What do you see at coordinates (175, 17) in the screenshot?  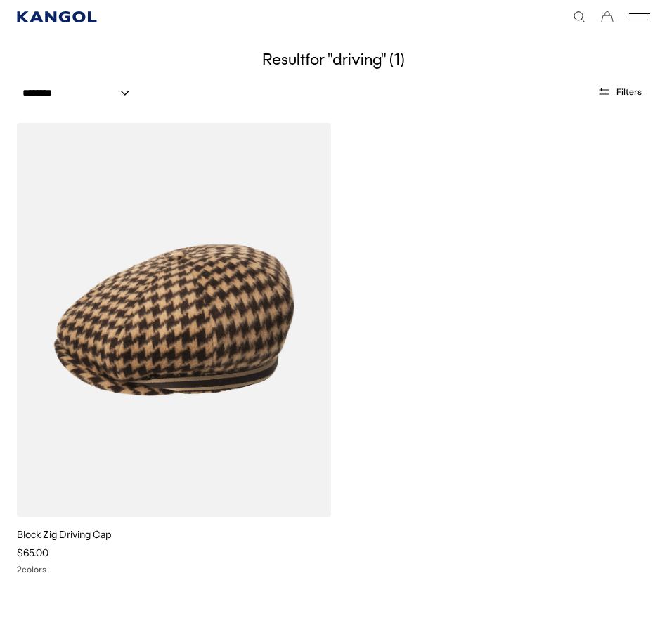 I see `a: Kangol` at bounding box center [175, 17].